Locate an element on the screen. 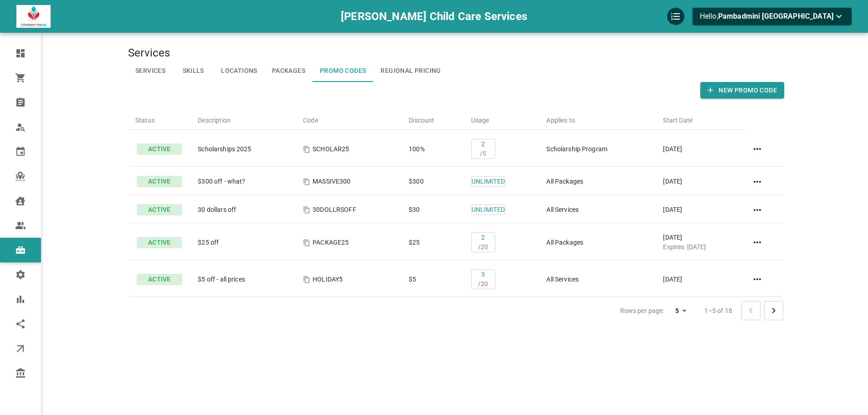 Image resolution: width=868 pixels, height=415 pixels. th: Code is located at coordinates (349, 118).